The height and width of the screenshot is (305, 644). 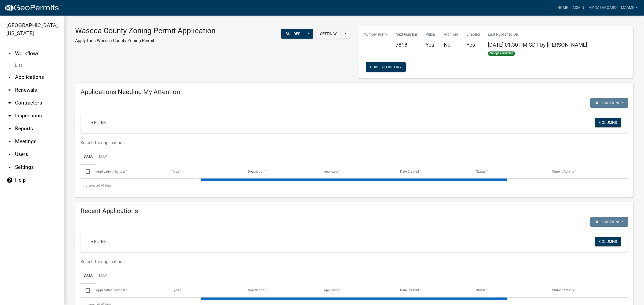 What do you see at coordinates (293, 34) in the screenshot?
I see `button: Builder` at bounding box center [293, 34].